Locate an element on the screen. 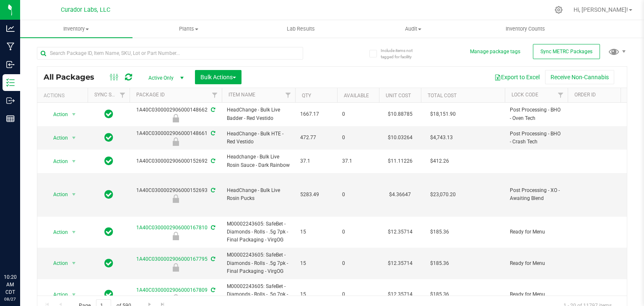 The height and width of the screenshot is (306, 644). a: Inventory Counts is located at coordinates (526, 29).